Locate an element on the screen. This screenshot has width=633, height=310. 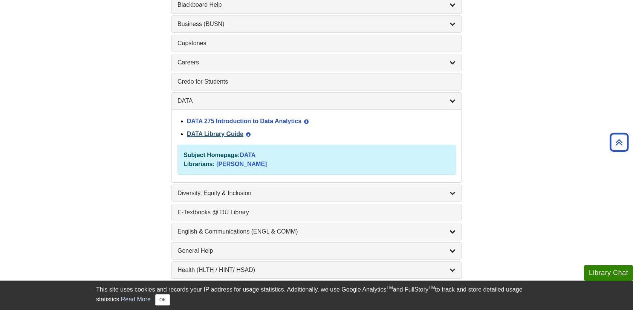
div: General Help is located at coordinates (317, 251).